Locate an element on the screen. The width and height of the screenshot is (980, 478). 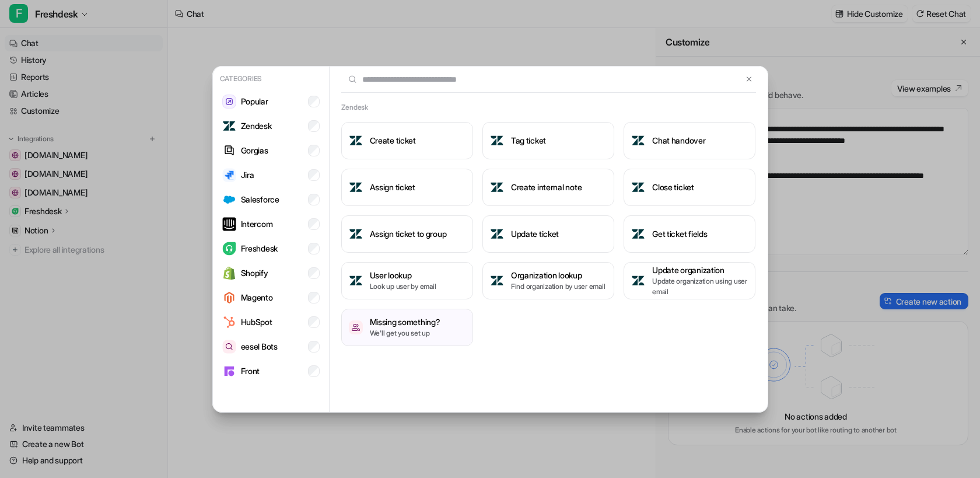
img: Close ticket is located at coordinates (638, 187).